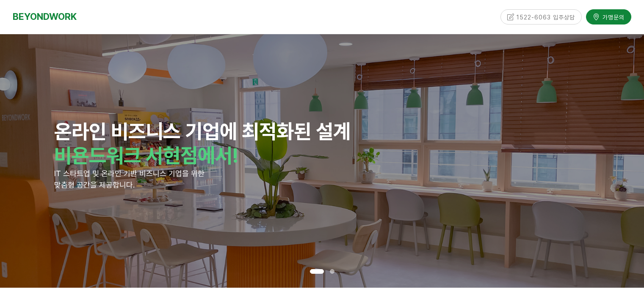  I want to click on a: BEYONDWORK, so click(45, 17).